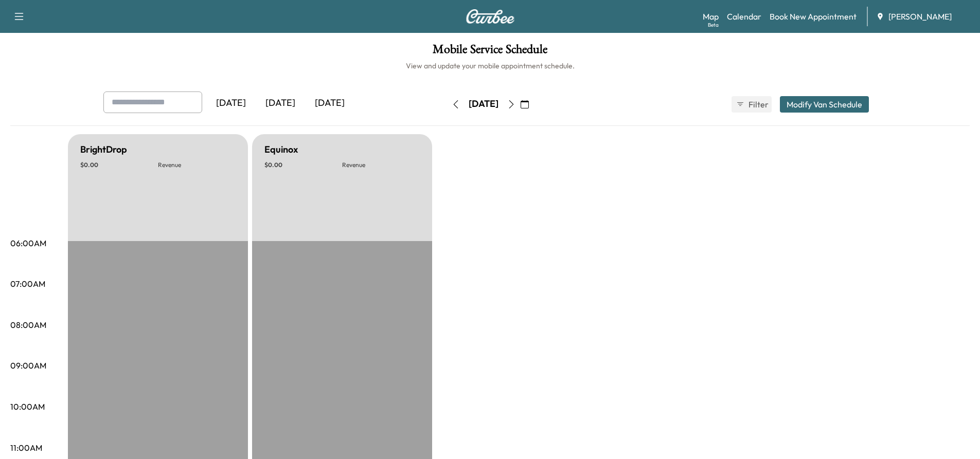  I want to click on p: 09:00AM, so click(28, 366).